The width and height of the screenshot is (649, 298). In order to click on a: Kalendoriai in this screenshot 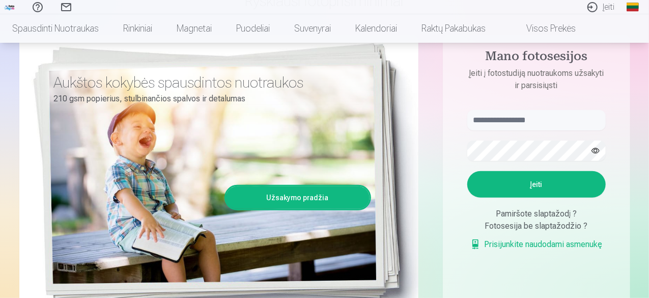, I will do `click(376, 28)`.